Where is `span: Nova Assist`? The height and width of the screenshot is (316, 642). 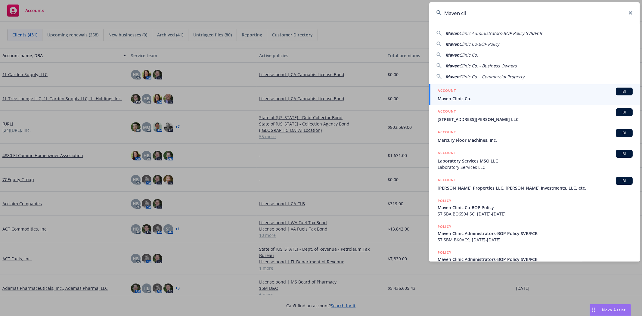 span: Nova Assist is located at coordinates (614, 310).